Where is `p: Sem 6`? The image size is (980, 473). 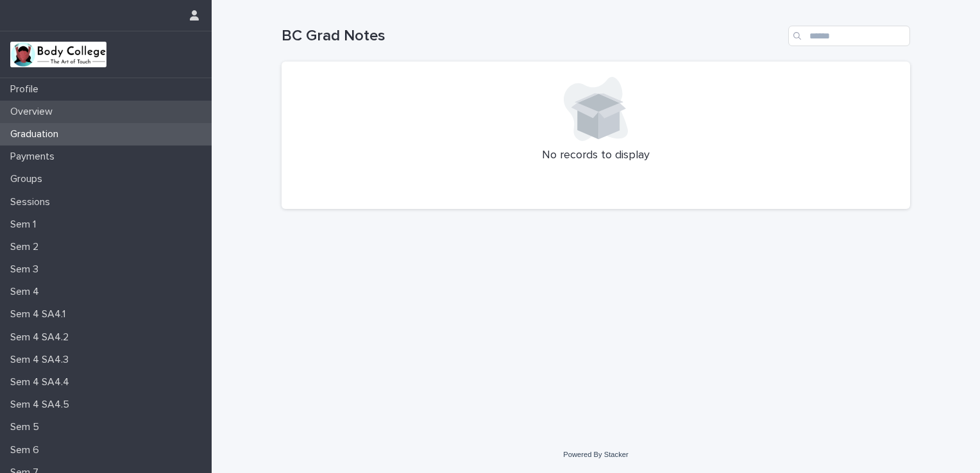 p: Sem 6 is located at coordinates (27, 450).